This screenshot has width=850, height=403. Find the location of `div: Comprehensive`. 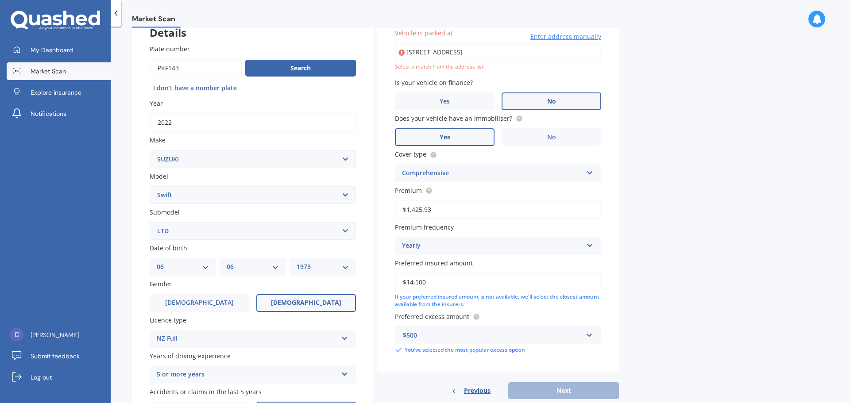

div: Comprehensive is located at coordinates (492, 173).